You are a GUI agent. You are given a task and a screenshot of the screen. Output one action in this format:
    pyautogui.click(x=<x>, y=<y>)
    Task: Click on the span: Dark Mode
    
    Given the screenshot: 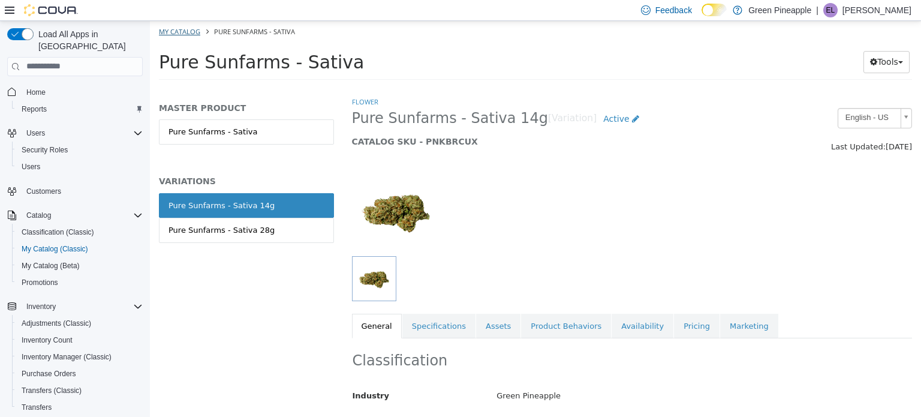 What is the action you would take?
    pyautogui.click(x=702, y=16)
    